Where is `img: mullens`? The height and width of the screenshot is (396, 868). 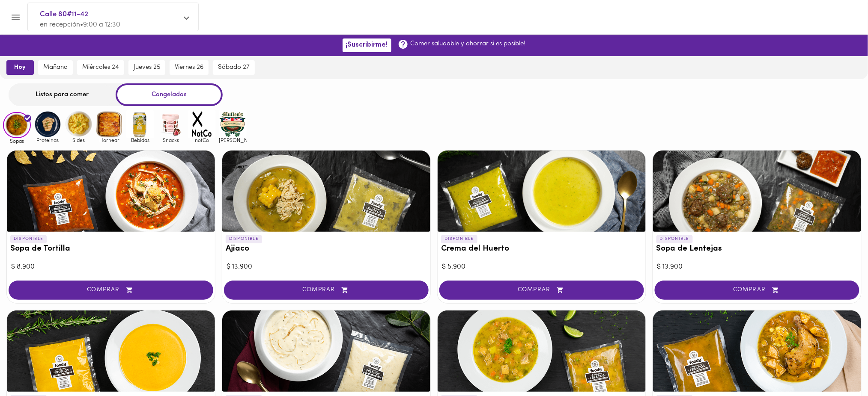 img: mullens is located at coordinates (232, 124).